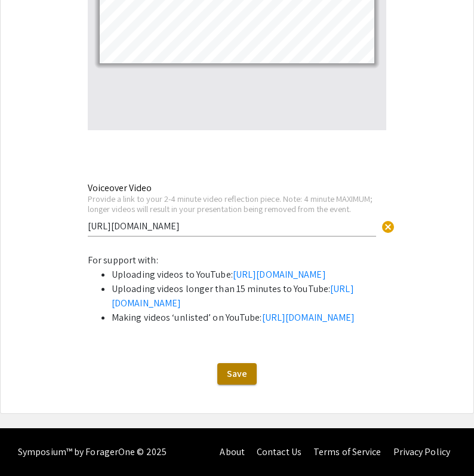 The image size is (474, 476). I want to click on div: Symposium™ by ForagerOne © 2025, so click(92, 453).